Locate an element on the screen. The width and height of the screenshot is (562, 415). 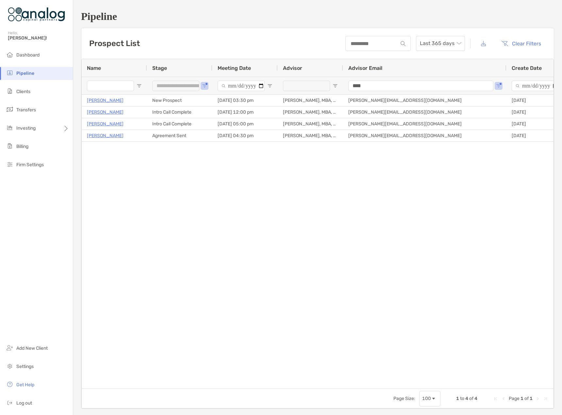
div: Agreement Sent is located at coordinates (180, 136).